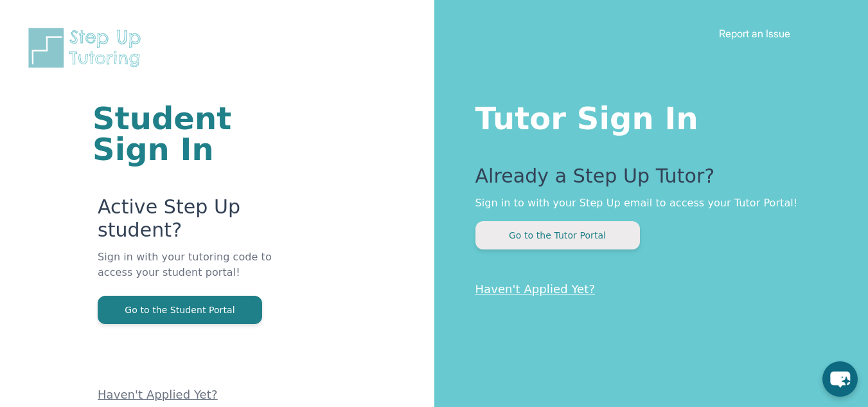 Image resolution: width=868 pixels, height=407 pixels. I want to click on p: Sign in to with your Step Up email to access your Tutor Portal!, so click(647, 203).